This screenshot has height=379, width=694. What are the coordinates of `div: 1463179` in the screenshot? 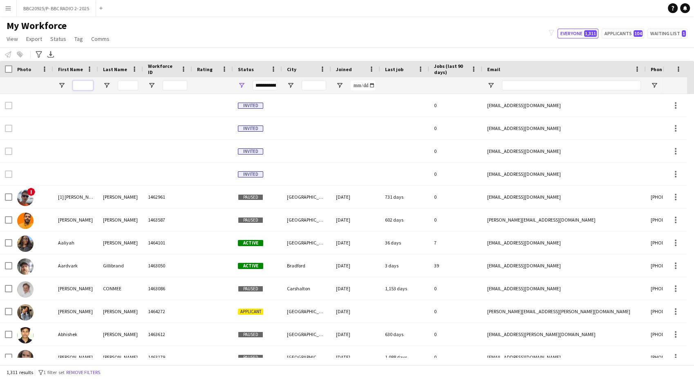 It's located at (168, 357).